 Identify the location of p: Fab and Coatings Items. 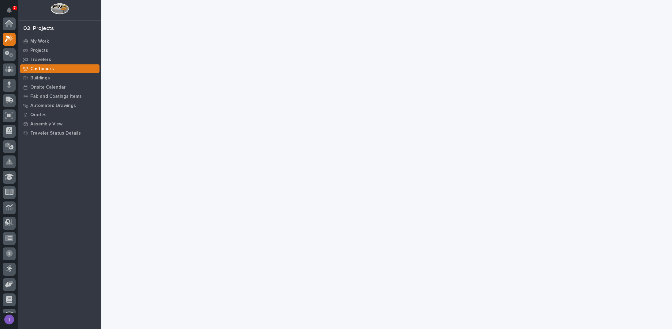
(56, 96).